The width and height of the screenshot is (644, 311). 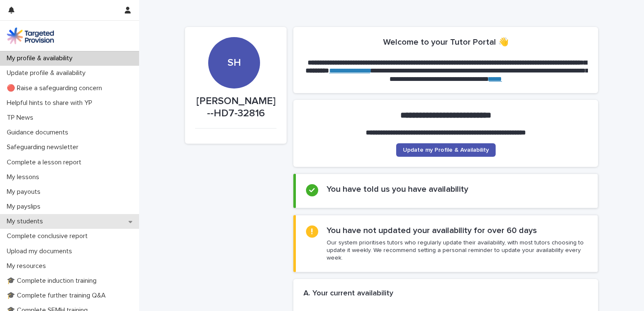 I want to click on p: Upload my documents, so click(x=41, y=251).